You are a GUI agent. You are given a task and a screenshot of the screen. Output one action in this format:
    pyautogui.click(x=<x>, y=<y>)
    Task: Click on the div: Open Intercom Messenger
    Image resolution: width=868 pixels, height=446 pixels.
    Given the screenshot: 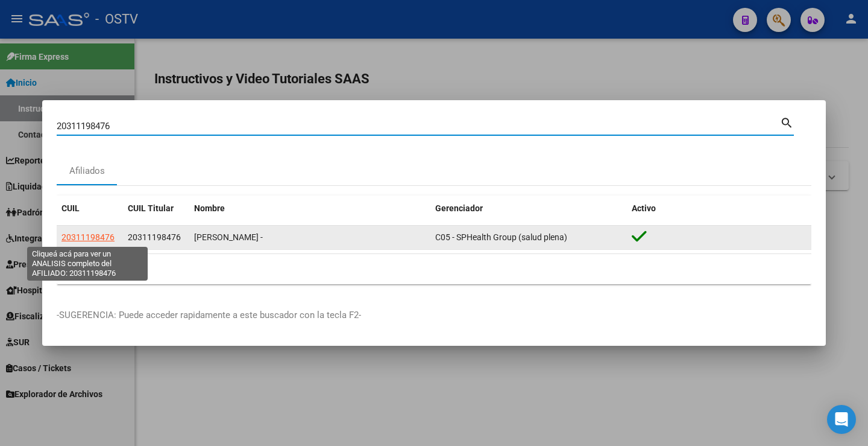 What is the action you would take?
    pyautogui.click(x=842, y=420)
    